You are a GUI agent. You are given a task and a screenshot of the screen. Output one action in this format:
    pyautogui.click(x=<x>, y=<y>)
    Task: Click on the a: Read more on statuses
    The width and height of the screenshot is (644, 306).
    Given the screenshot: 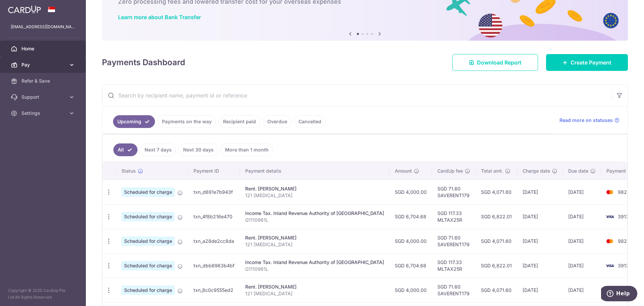 What is the action you would take?
    pyautogui.click(x=590, y=120)
    